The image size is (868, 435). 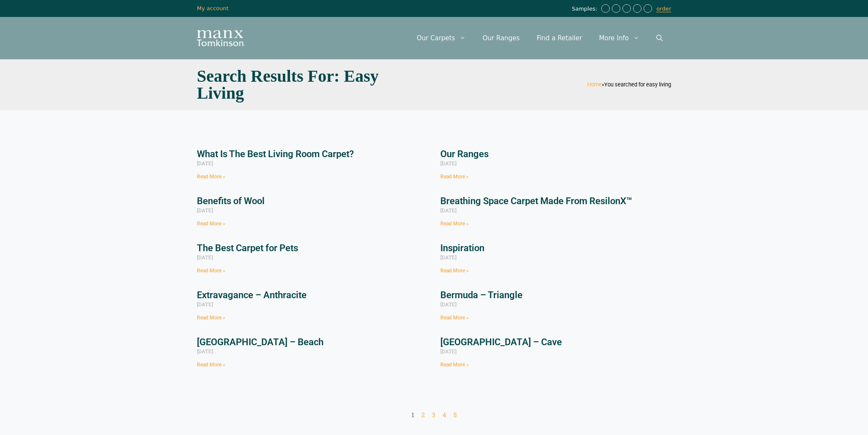 What do you see at coordinates (213, 8) in the screenshot?
I see `a: My account` at bounding box center [213, 8].